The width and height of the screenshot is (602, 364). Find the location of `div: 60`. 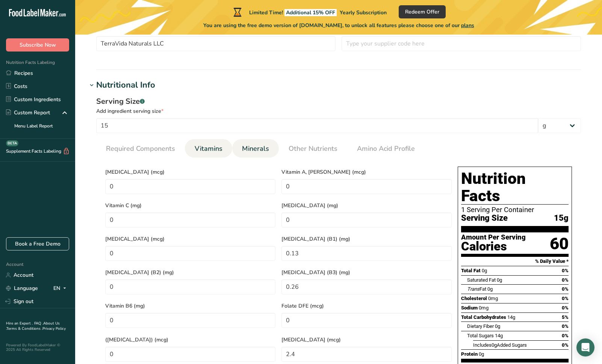

div: 60 is located at coordinates (560, 243).